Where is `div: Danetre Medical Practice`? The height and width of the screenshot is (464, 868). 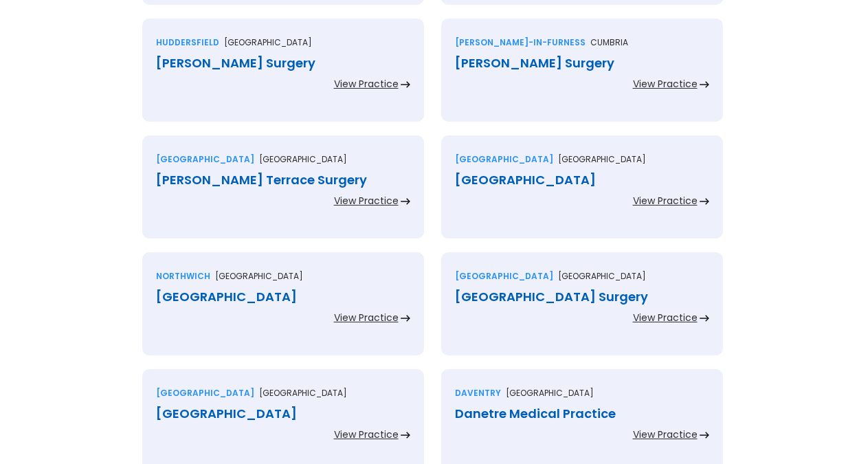 div: Danetre Medical Practice is located at coordinates (582, 413).